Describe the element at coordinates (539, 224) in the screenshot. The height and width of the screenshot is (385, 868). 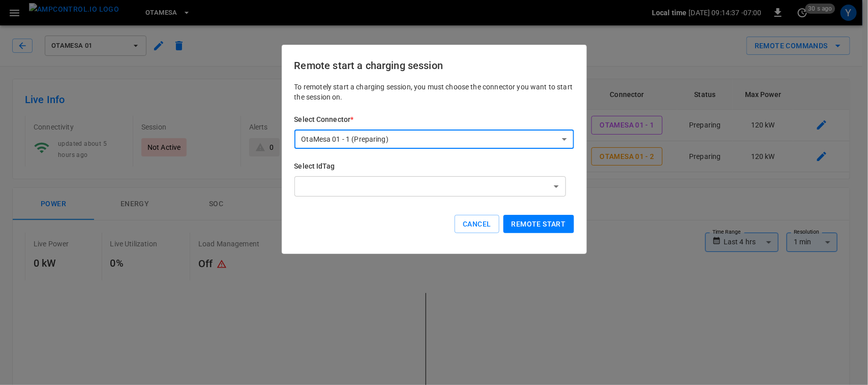
I see `button: Remote start` at that location.